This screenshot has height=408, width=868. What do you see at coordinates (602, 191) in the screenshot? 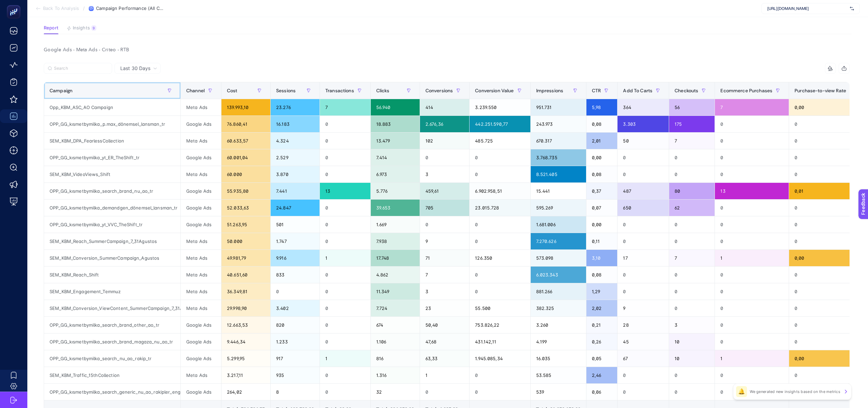
I see `div: 0,37` at bounding box center [602, 191].